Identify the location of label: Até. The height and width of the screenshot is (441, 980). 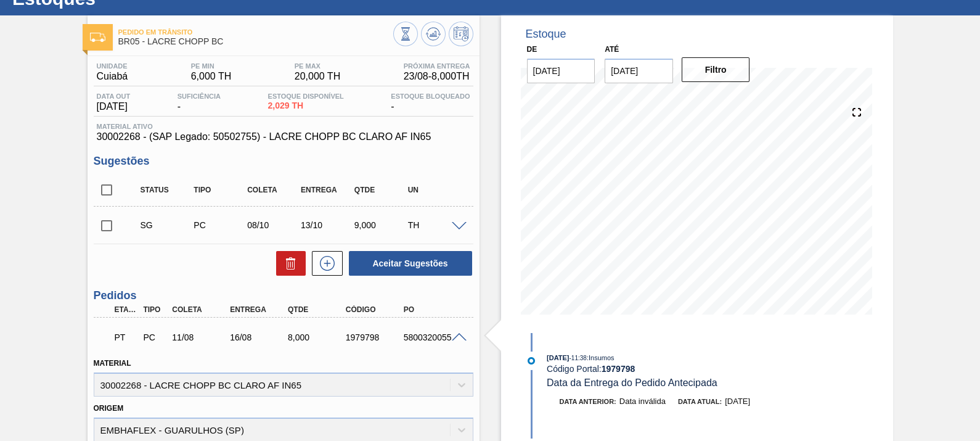
(612, 49).